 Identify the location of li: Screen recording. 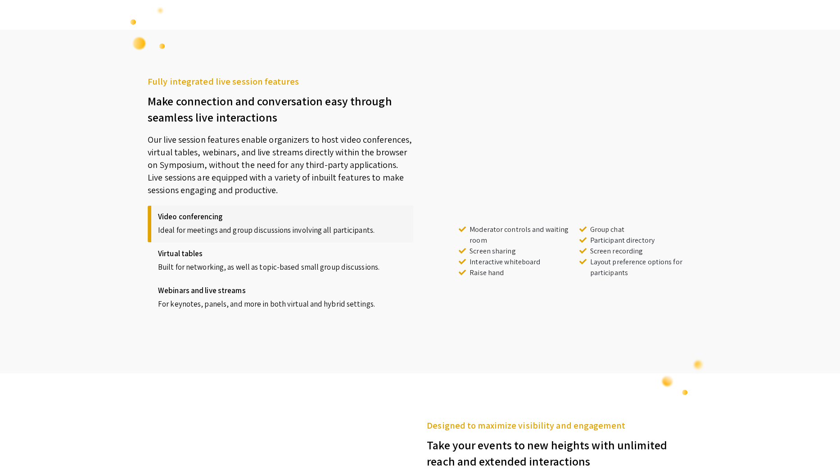
(642, 251).